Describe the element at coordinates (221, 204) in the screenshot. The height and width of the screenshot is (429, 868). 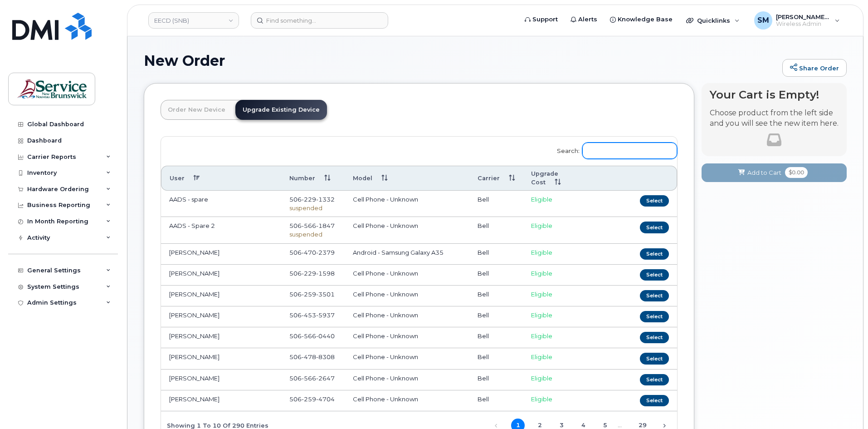
I see `td: AADS - spare` at that location.